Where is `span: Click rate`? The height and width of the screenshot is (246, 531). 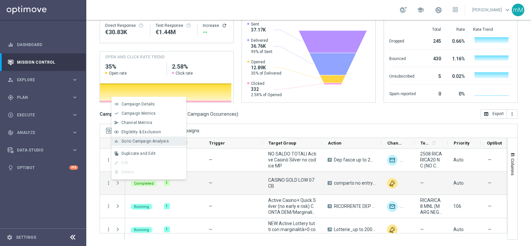 span: Click rate is located at coordinates (184, 73).